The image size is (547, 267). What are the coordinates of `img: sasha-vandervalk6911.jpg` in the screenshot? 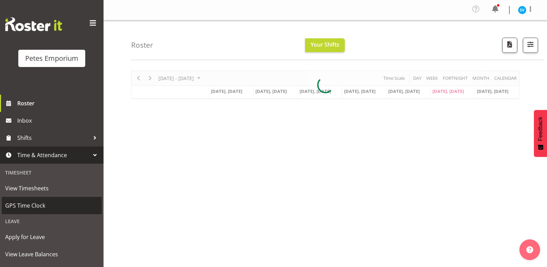 It's located at (522, 10).